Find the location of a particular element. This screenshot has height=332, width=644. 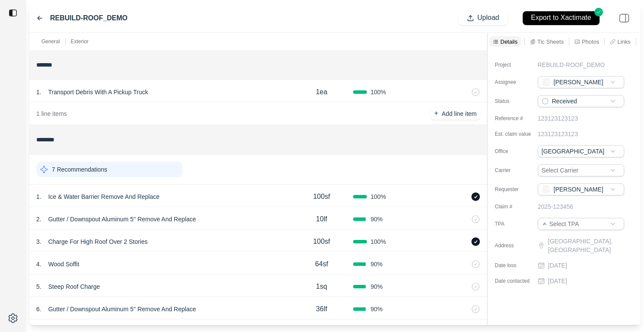

label: Assignee is located at coordinates (516, 82).